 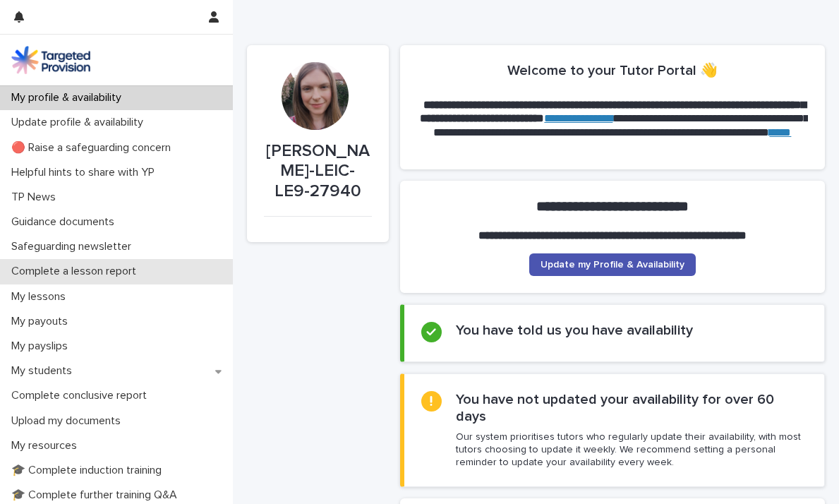 What do you see at coordinates (94, 148) in the screenshot?
I see `p: 🔴 Raise a safeguarding concern` at bounding box center [94, 148].